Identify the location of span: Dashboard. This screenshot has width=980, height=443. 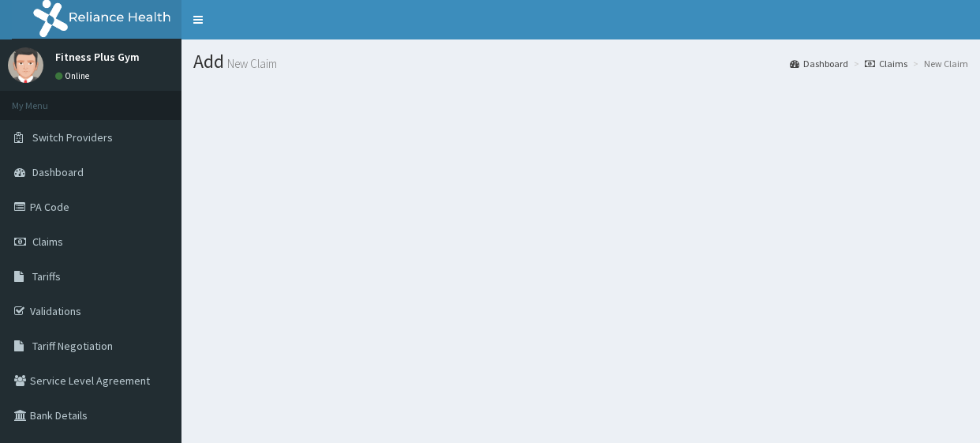
(57, 172).